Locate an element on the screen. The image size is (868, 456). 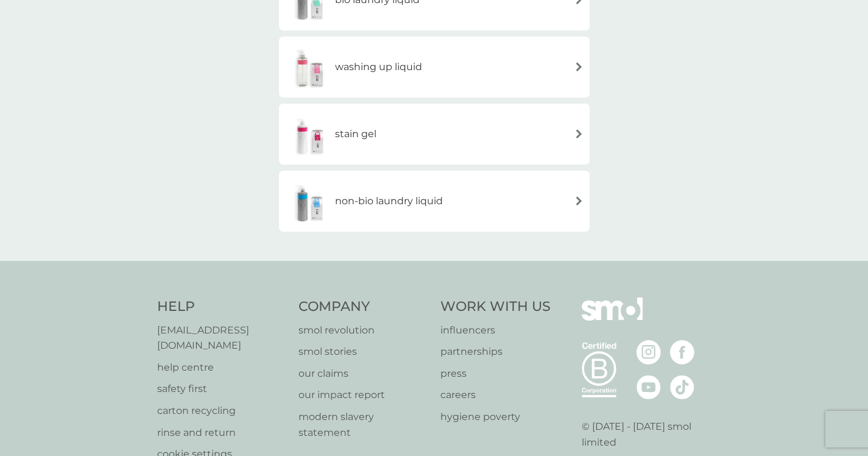
h4: Company is located at coordinates (363, 307).